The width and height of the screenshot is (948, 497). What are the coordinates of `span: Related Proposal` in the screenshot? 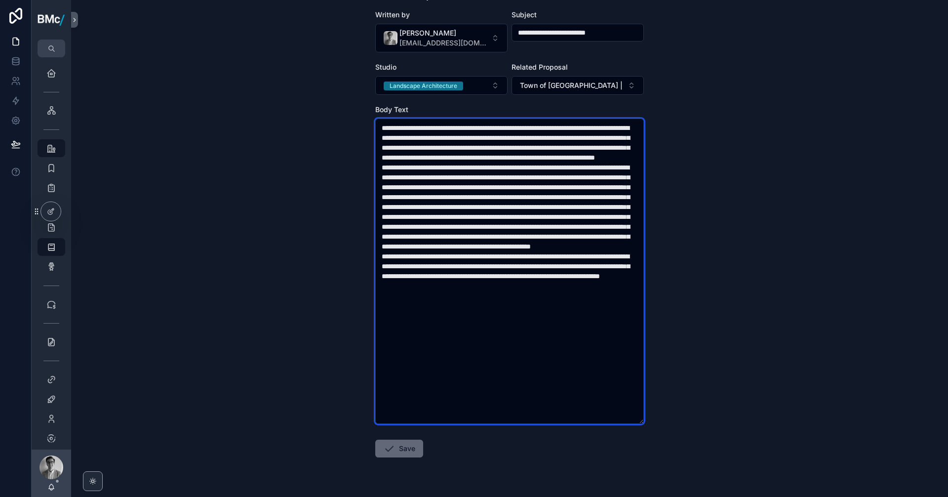 It's located at (539, 67).